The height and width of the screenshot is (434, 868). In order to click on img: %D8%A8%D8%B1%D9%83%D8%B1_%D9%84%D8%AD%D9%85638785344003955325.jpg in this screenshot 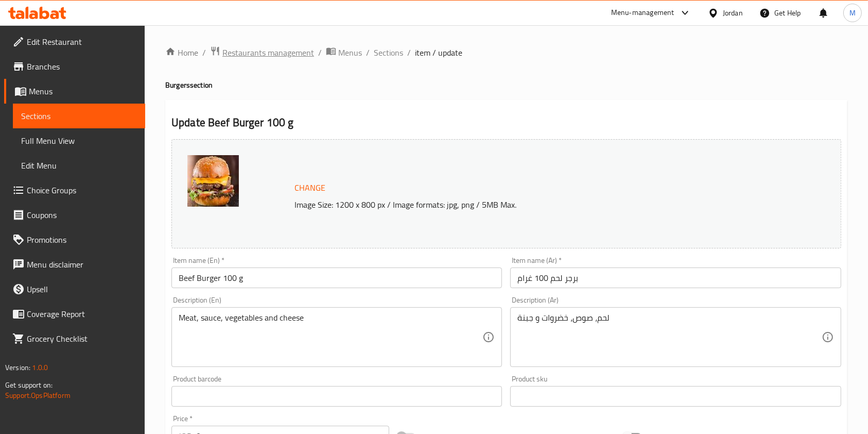, I will do `click(213, 181)`.